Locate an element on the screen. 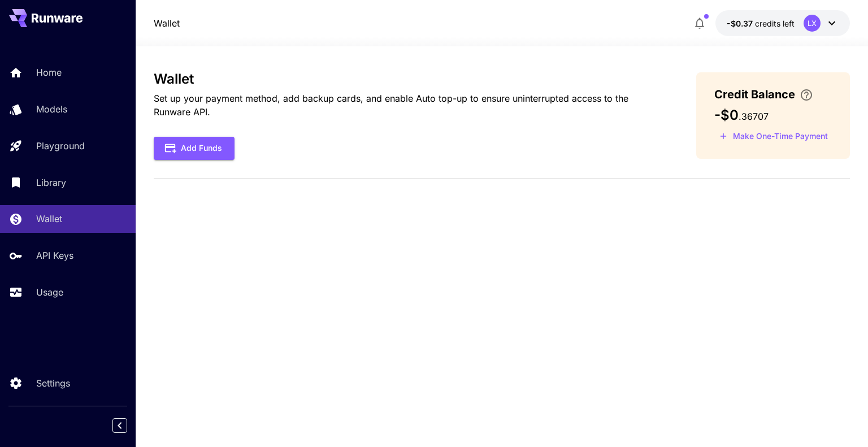  p: Home is located at coordinates (49, 72).